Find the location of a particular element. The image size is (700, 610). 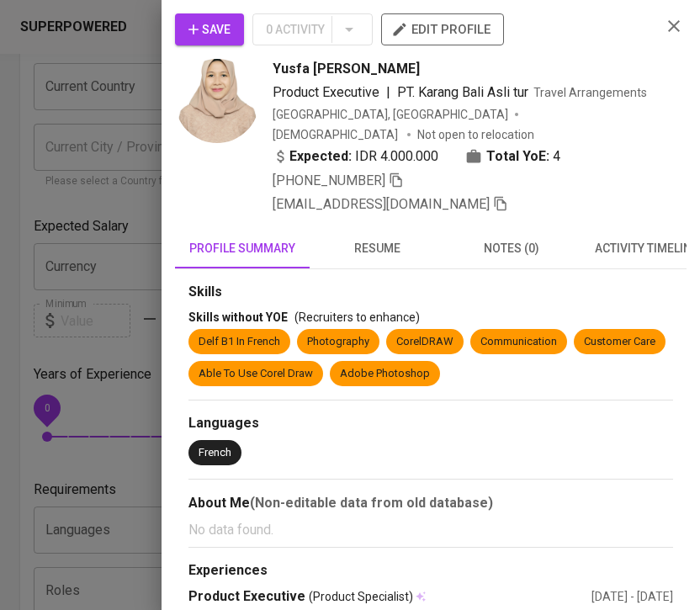

div: Able To Use Corel Draw is located at coordinates (256, 374).